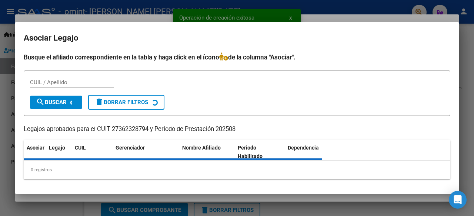  I want to click on div: 0 registros, so click(237, 170).